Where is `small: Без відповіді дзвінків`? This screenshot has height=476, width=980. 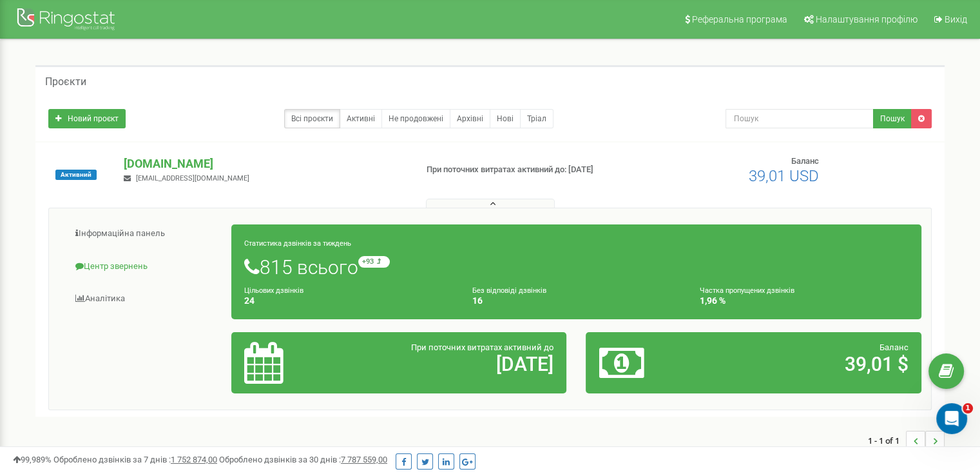 small: Без відповіді дзвінків is located at coordinates (509, 290).